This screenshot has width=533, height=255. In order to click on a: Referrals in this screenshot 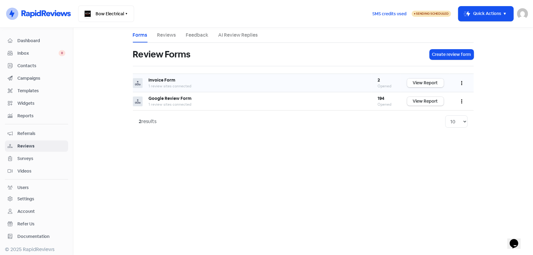, I will do `click(36, 133)`.